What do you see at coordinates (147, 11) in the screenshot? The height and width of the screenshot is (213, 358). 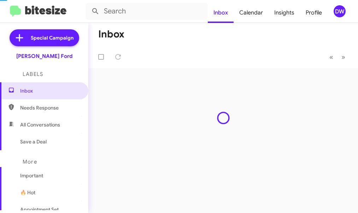 I see `input: Search` at bounding box center [147, 11].